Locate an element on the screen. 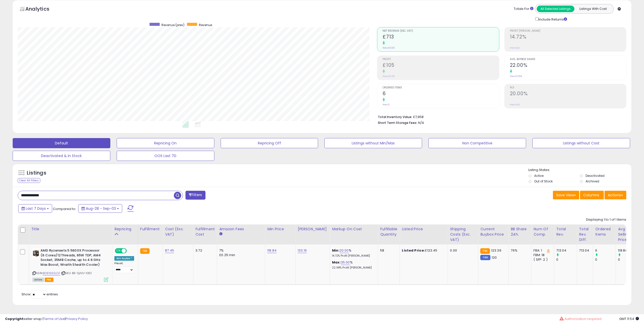 This screenshot has width=644, height=324. div: seller snap | | is located at coordinates (47, 319).